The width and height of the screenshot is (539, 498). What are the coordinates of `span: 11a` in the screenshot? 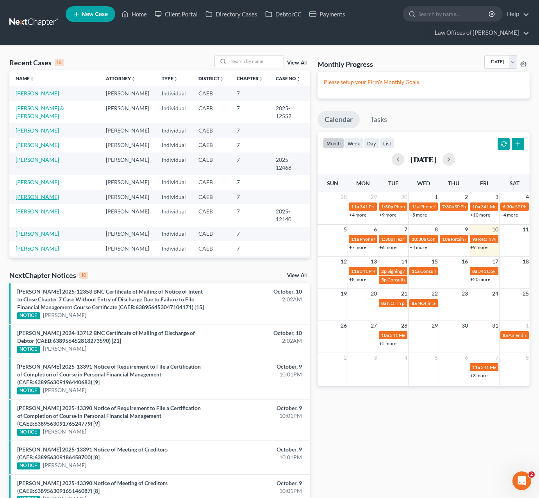 It's located at (355, 239).